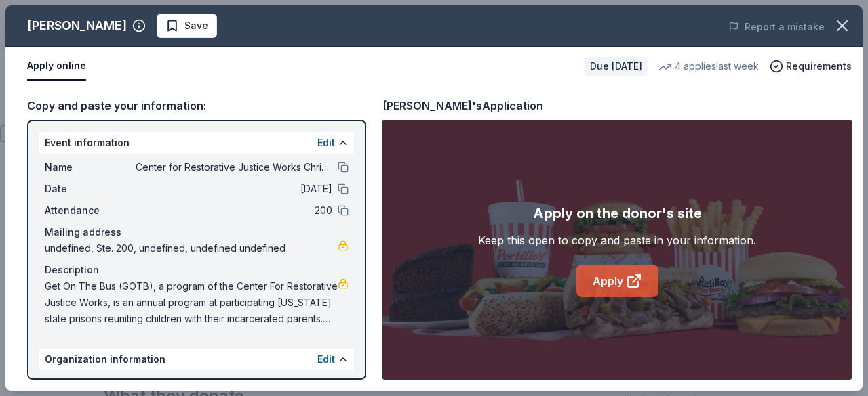 This screenshot has width=868, height=396. I want to click on span: Center for Restorative Justice Works, so click(234, 384).